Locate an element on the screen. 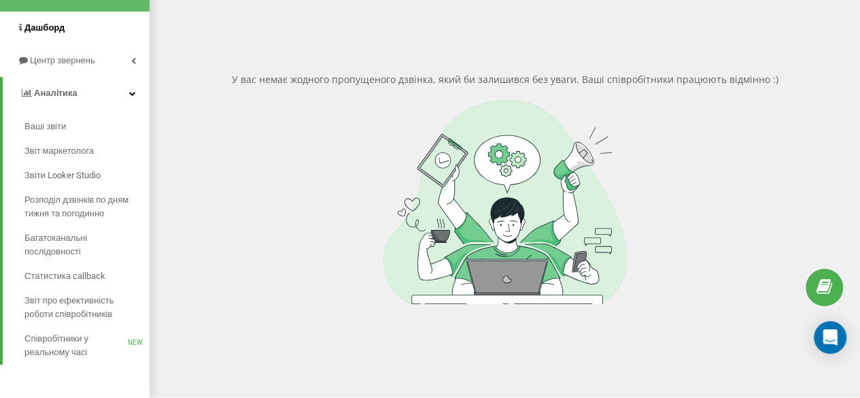 This screenshot has height=398, width=860. a: Статистика callback is located at coordinates (87, 276).